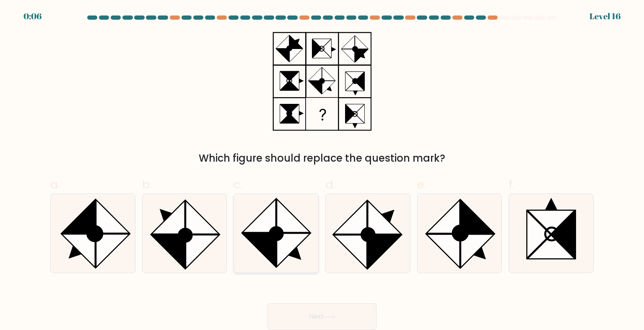  I want to click on span: f., so click(512, 184).